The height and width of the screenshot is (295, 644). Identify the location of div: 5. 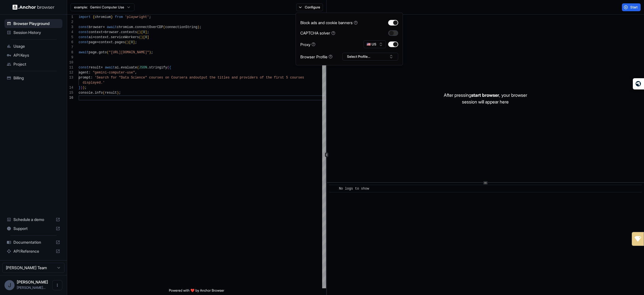
(70, 37).